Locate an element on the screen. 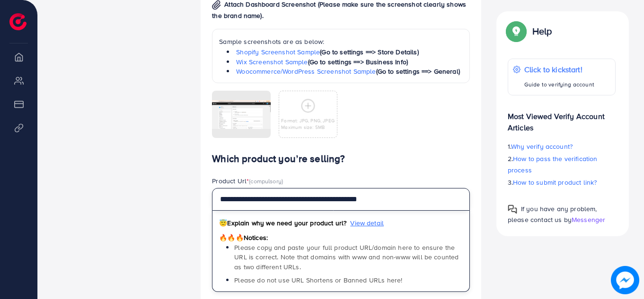 This screenshot has height=299, width=644. img: image is located at coordinates (624, 280).